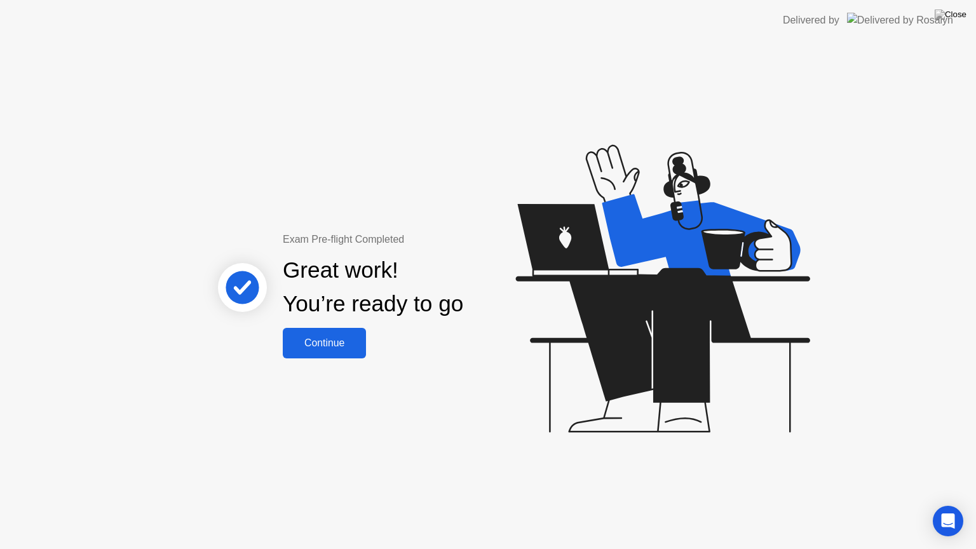  I want to click on div: Exam Pre-flight Completed, so click(414, 240).